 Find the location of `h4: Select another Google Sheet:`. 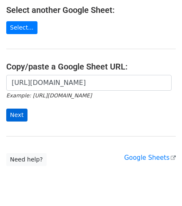

h4: Select another Google Sheet: is located at coordinates (91, 10).